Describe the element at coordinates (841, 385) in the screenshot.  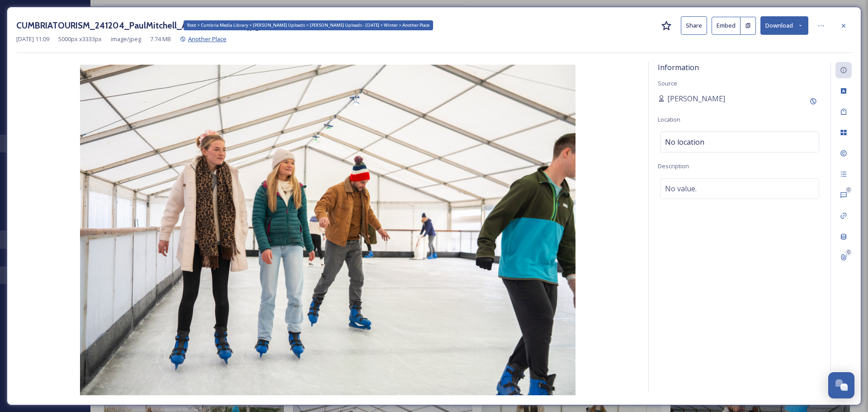
I see `button: Open Chat` at that location.